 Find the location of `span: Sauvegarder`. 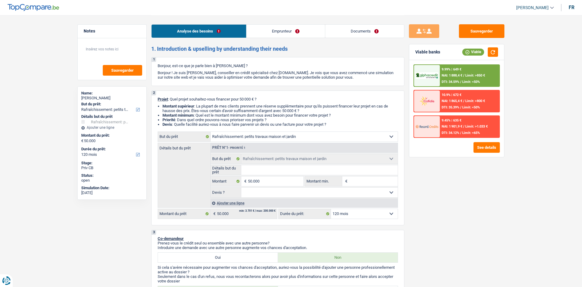

span: Sauvegarder is located at coordinates (123, 70).